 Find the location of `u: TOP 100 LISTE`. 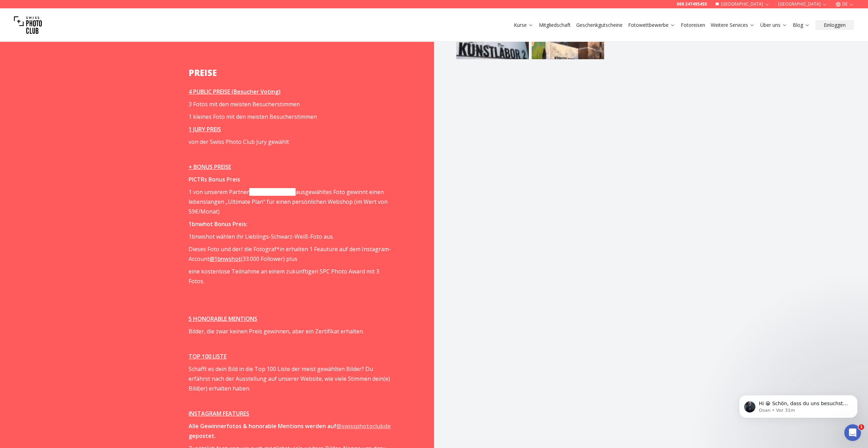

u: TOP 100 LISTE is located at coordinates (207, 356).